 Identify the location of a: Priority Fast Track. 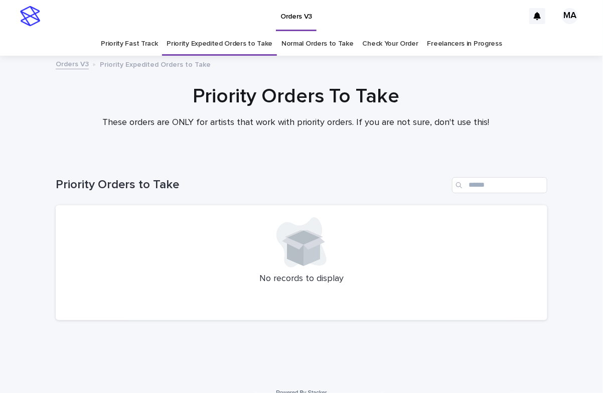
(129, 44).